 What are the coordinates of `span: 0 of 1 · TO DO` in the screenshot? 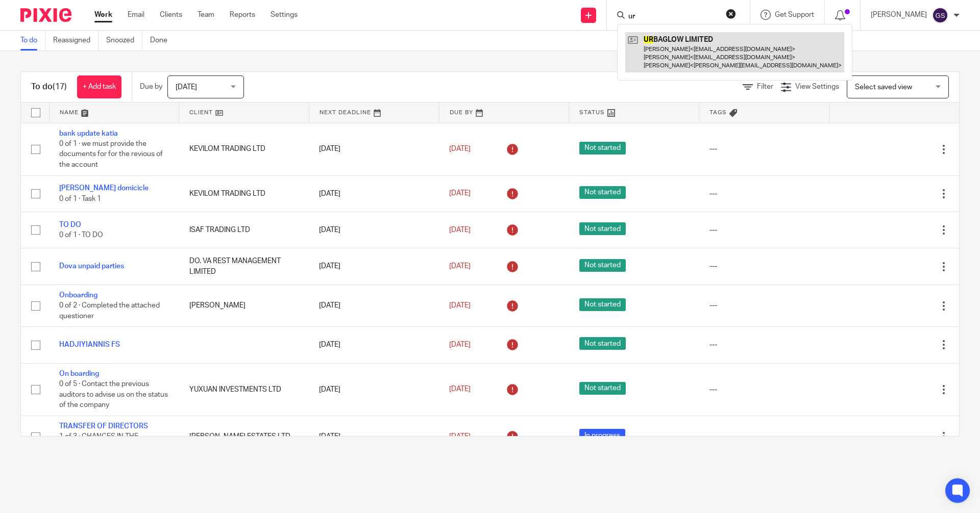 It's located at (81, 235).